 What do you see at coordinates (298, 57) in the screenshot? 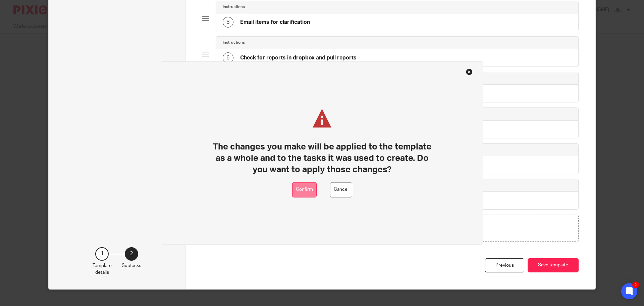
I see `h4: Check for reports in dropbox and pull reports` at bounding box center [298, 57].